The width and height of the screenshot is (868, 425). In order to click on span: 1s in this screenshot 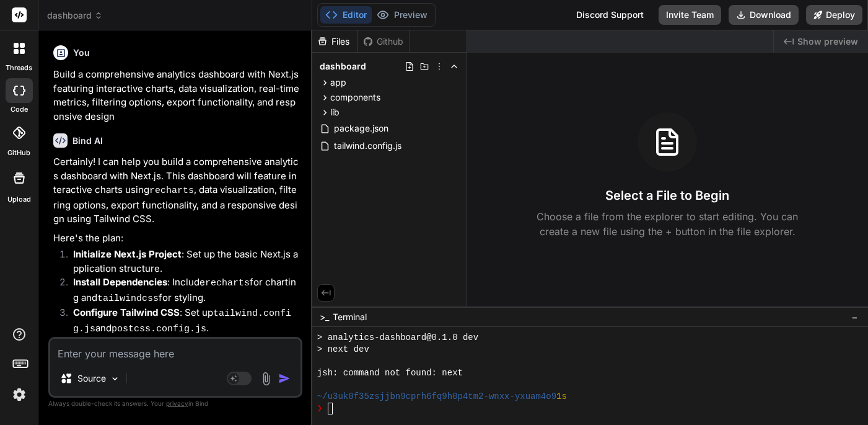, I will do `click(562, 396)`.